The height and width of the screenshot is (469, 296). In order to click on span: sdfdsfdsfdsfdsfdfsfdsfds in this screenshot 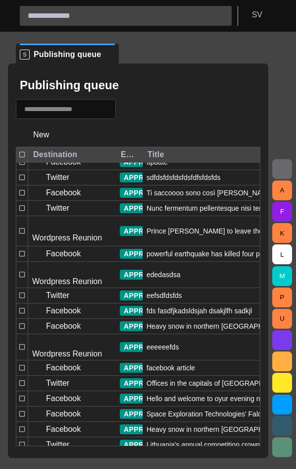, I will do `click(183, 177)`.